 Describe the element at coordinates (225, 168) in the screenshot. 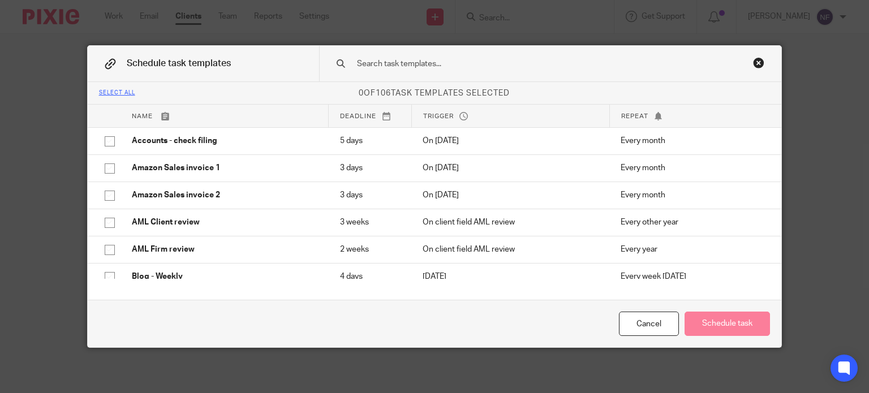

I see `p: Amazon Sales invoice 1` at that location.